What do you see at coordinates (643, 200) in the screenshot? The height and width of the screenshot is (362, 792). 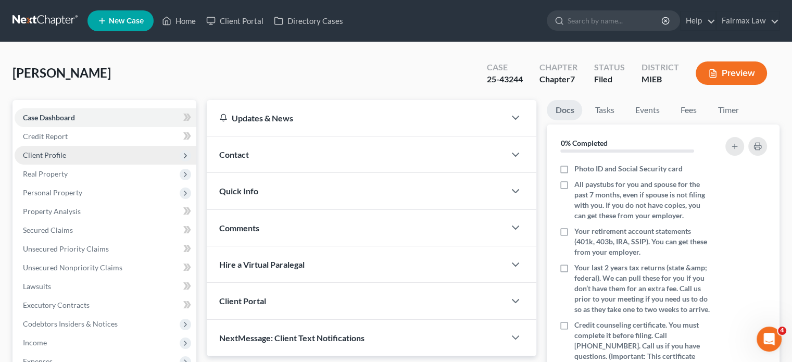 I see `span: All paystubs for you and spouse for the past 7 months, even if spouse is not filing with you. If ...` at bounding box center [643, 200].